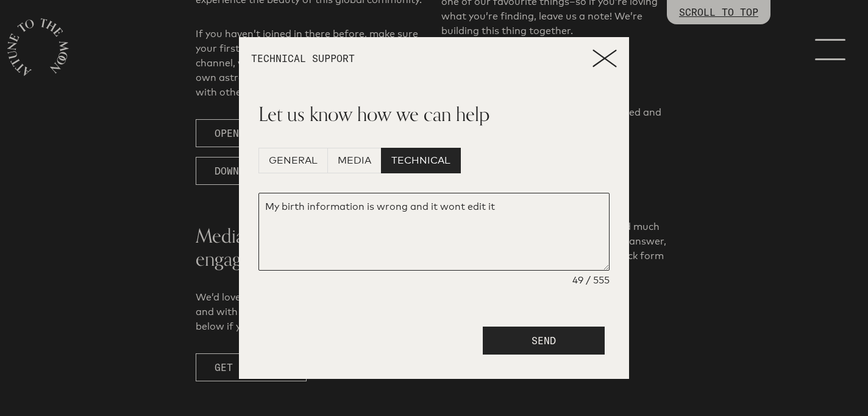 The image size is (868, 416). I want to click on p: TECHNICAL SUPPORT, so click(422, 59).